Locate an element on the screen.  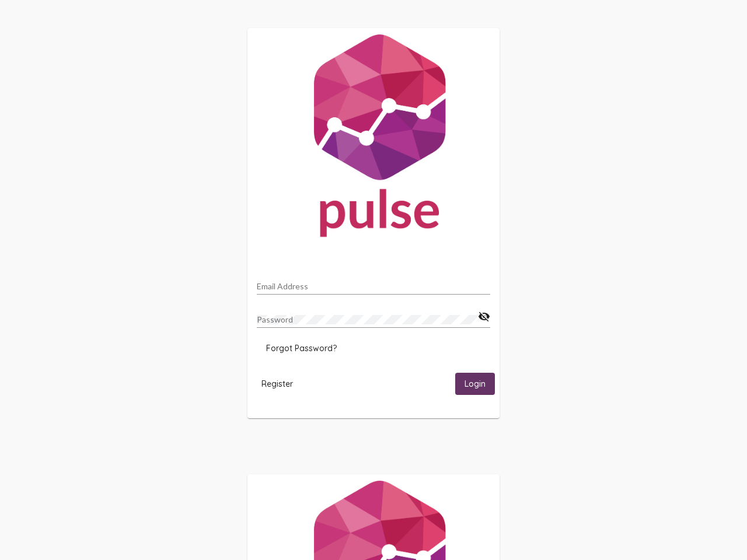
button: Forgot Password? is located at coordinates (301, 348).